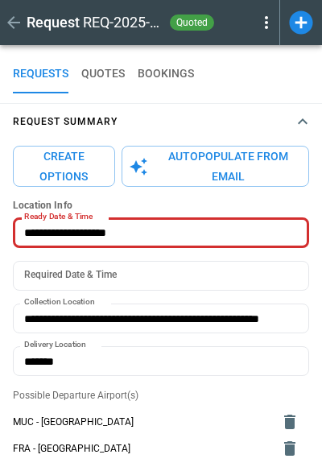  I want to click on label: Delivery Location, so click(55, 345).